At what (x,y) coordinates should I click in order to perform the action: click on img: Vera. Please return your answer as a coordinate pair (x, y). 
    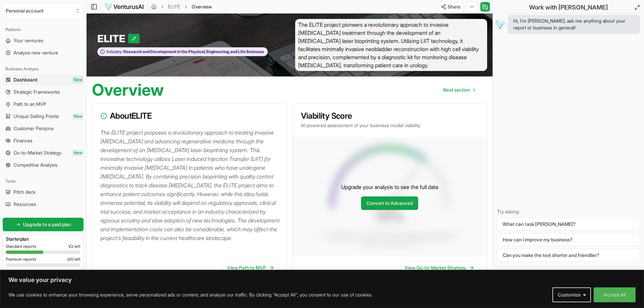
    Looking at the image, I should click on (500, 24).